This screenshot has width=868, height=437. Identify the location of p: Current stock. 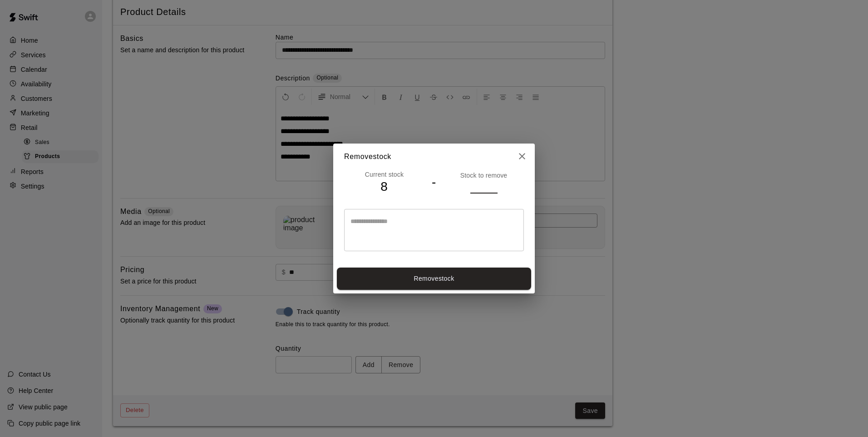
(384, 175).